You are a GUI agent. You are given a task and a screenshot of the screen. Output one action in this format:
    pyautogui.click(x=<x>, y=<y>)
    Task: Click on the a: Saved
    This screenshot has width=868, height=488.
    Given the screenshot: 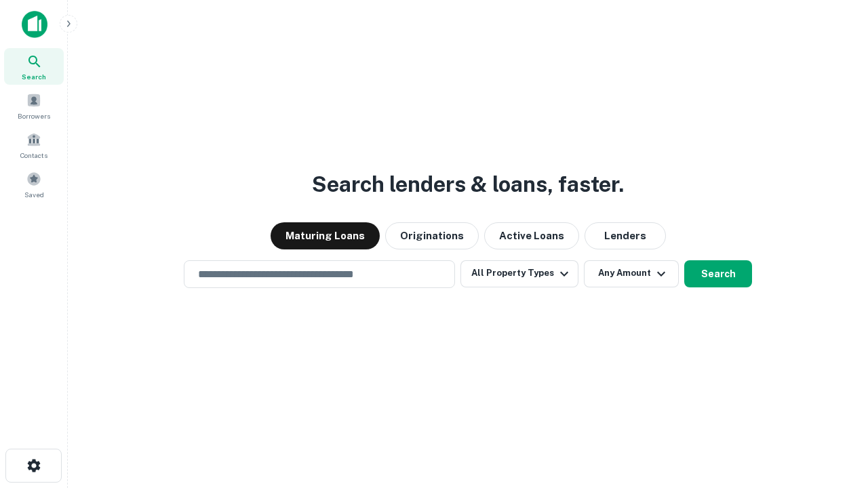 What is the action you would take?
    pyautogui.click(x=34, y=184)
    